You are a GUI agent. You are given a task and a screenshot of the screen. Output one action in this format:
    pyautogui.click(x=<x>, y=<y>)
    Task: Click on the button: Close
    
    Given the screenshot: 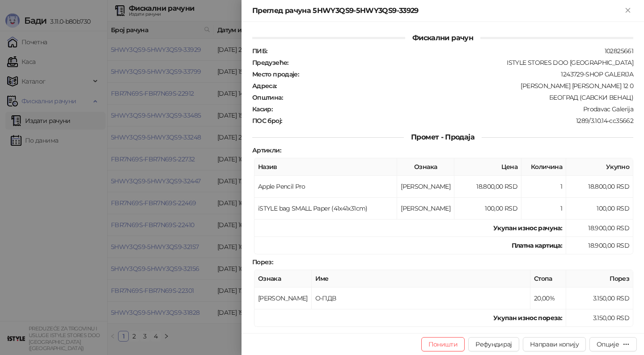 What is the action you would take?
    pyautogui.click(x=628, y=11)
    